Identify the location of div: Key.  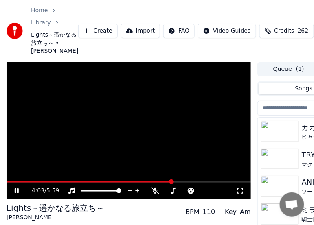
(230, 212).